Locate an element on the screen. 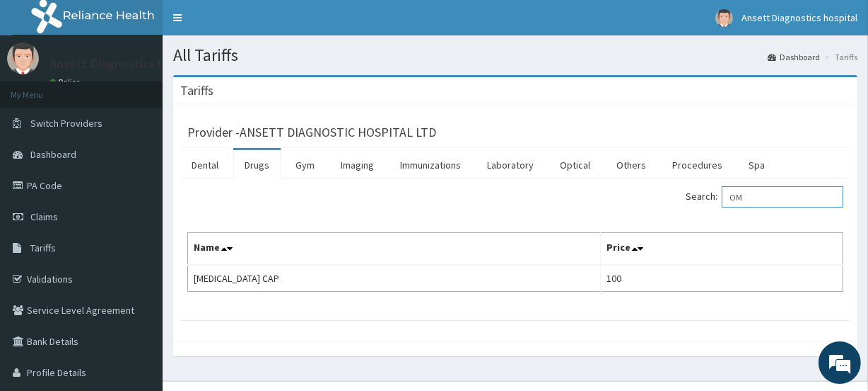 The image size is (868, 391). span: Claims is located at coordinates (43, 217).